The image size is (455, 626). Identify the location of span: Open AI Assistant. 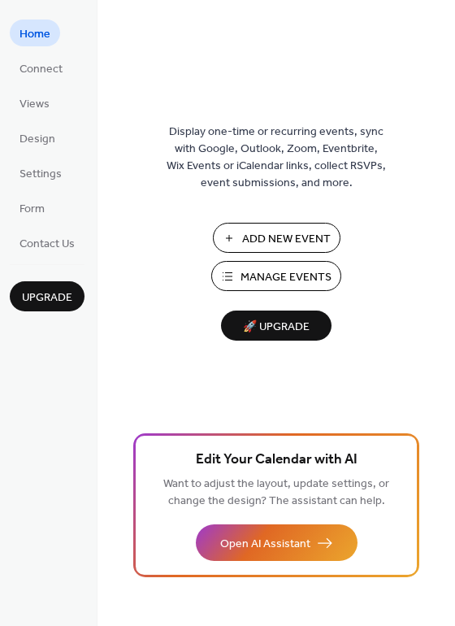
(265, 544).